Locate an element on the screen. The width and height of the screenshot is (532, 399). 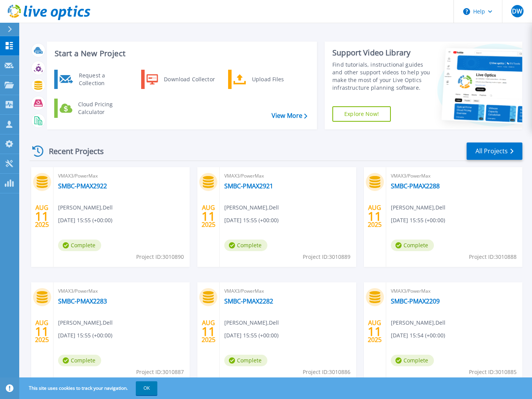
div: Find tutorials, instructional guides and other support videos to help you make the most of your L... is located at coordinates (381, 76).